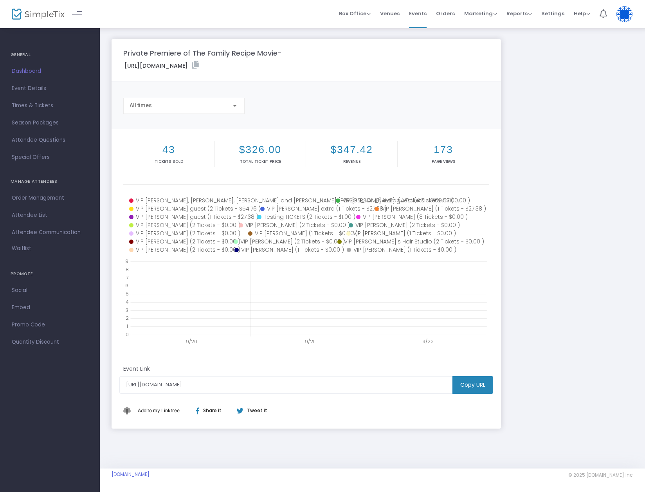 The height and width of the screenshot is (492, 645). What do you see at coordinates (127, 261) in the screenshot?
I see `text: 9` at bounding box center [127, 261].